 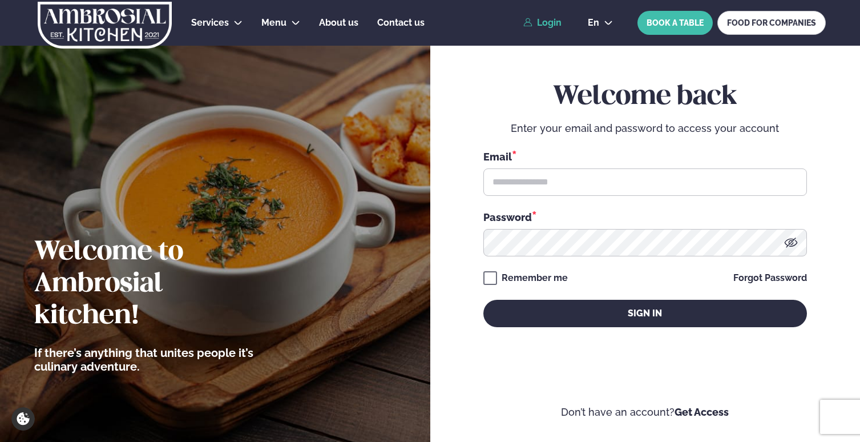 What do you see at coordinates (338, 23) in the screenshot?
I see `a: About us` at bounding box center [338, 23].